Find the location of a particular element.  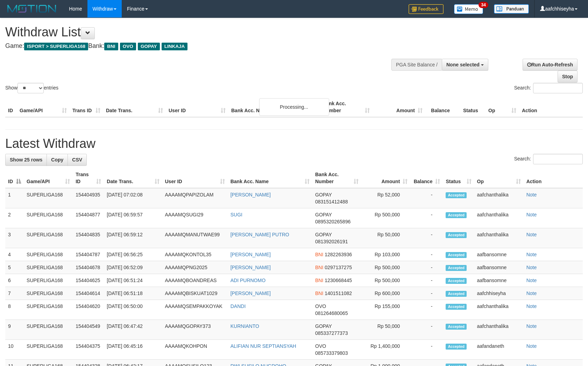

a: CSV is located at coordinates (77, 160).